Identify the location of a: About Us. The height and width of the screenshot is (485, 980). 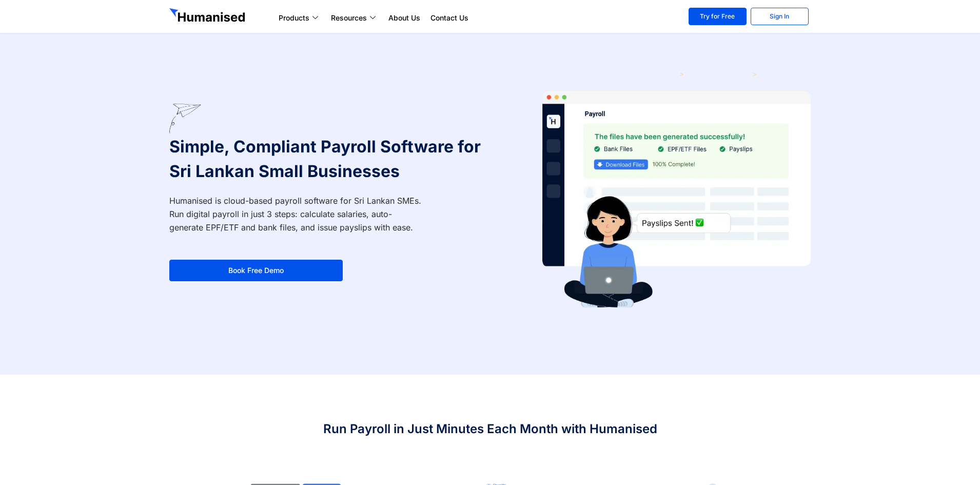
(404, 18).